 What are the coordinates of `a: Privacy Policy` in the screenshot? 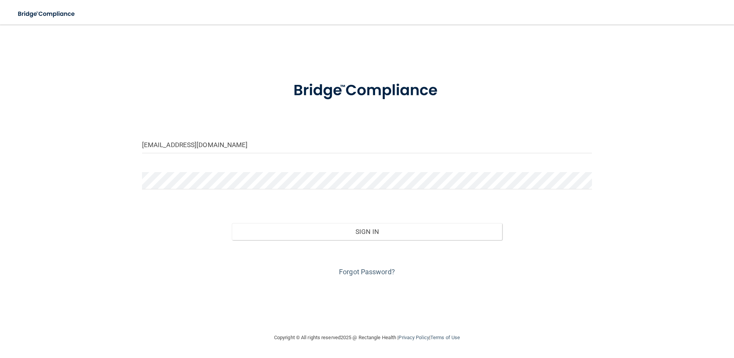 It's located at (413, 337).